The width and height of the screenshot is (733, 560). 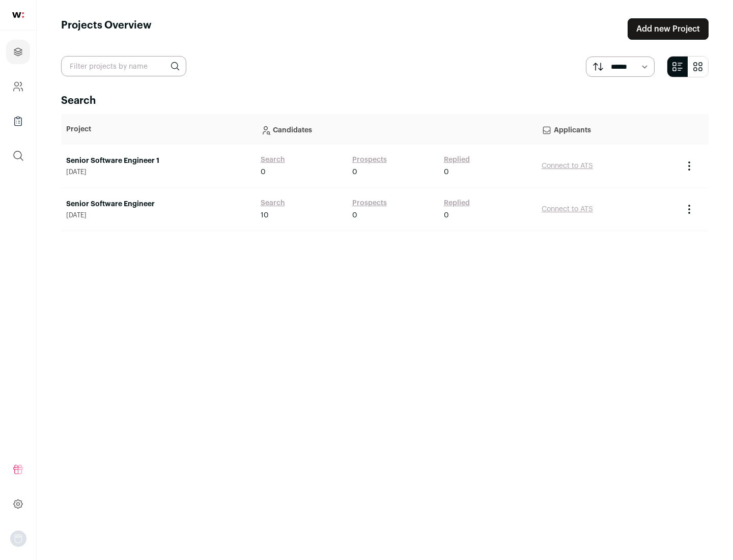 What do you see at coordinates (159, 204) in the screenshot?
I see `a: Senior Software Engineer` at bounding box center [159, 204].